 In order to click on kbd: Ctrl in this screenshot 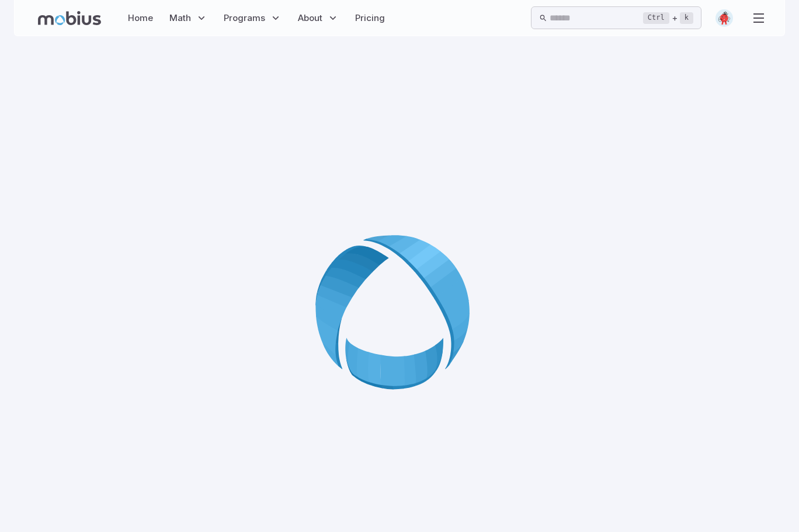, I will do `click(656, 18)`.